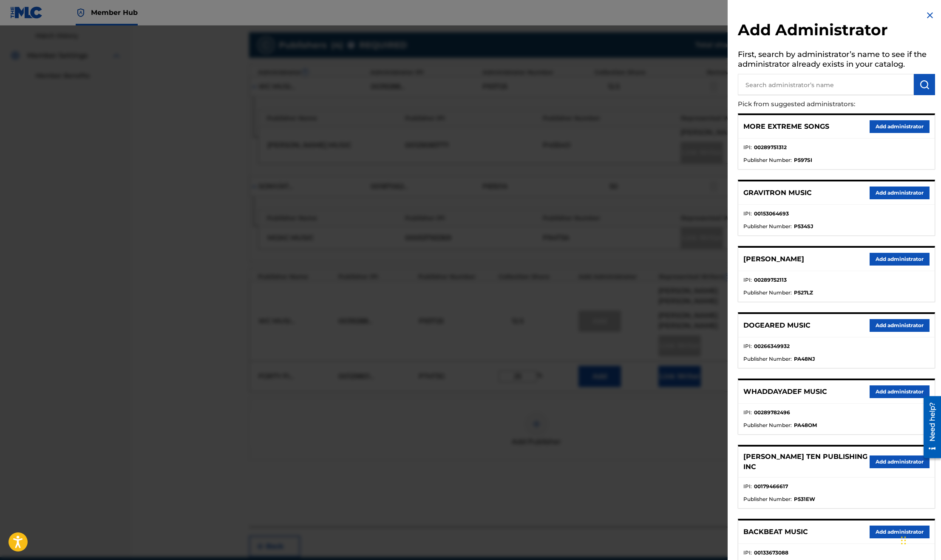  Describe the element at coordinates (904, 541) in the screenshot. I see `div: Drag` at that location.